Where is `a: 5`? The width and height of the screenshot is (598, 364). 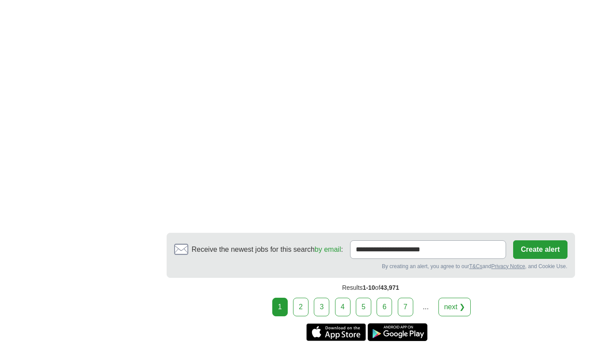 a: 5 is located at coordinates (363, 307).